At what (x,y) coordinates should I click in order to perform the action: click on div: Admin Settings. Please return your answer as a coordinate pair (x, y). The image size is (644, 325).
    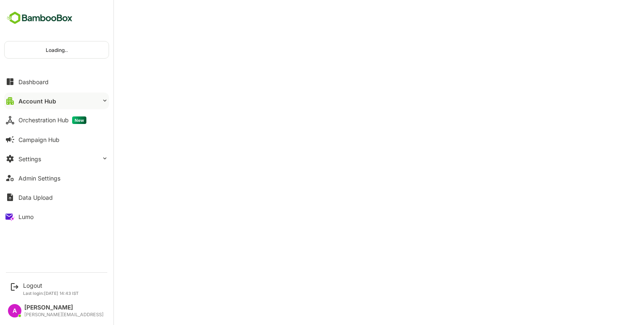
    Looking at the image, I should click on (40, 178).